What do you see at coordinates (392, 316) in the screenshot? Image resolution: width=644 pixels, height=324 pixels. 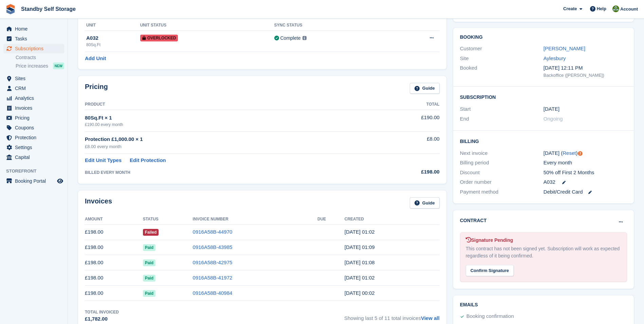 I see `span: Showing last 5 of 11 total invoices` at bounding box center [392, 316].